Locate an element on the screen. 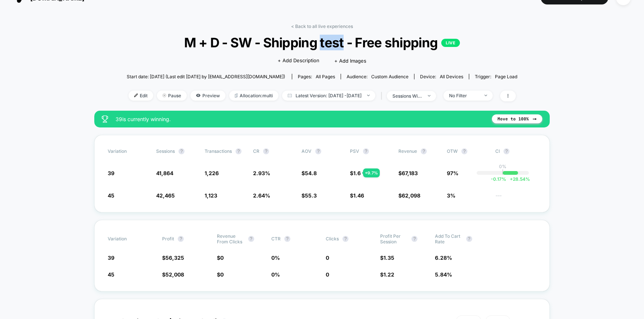  span: Add To Cart Rate is located at coordinates (449, 239).